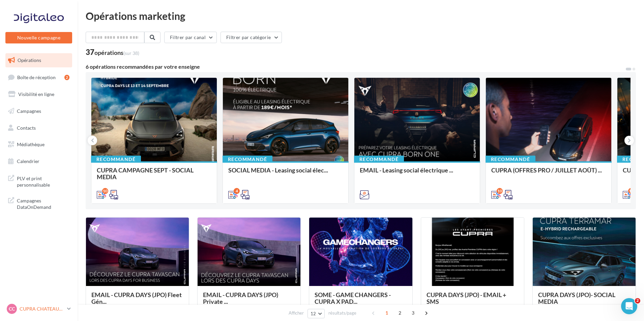  What do you see at coordinates (39, 38) in the screenshot?
I see `button: Nouvelle campagne` at bounding box center [39, 38].